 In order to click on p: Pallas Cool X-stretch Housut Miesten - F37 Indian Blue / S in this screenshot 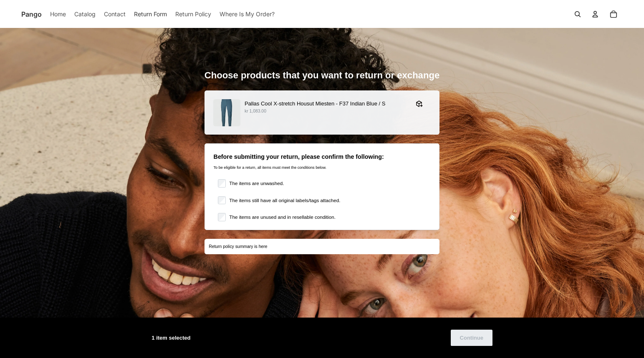, I will do `click(326, 103)`.